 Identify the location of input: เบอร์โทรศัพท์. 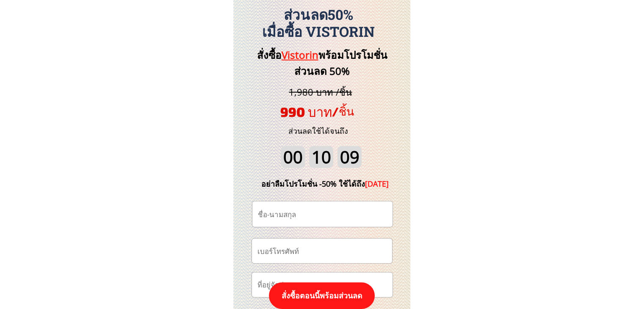
(322, 250).